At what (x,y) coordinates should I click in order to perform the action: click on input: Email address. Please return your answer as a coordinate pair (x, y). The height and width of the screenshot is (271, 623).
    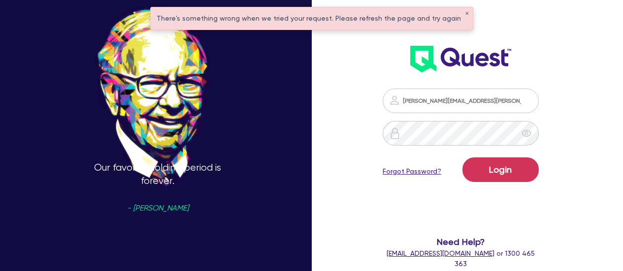
    Looking at the image, I should click on (460, 101).